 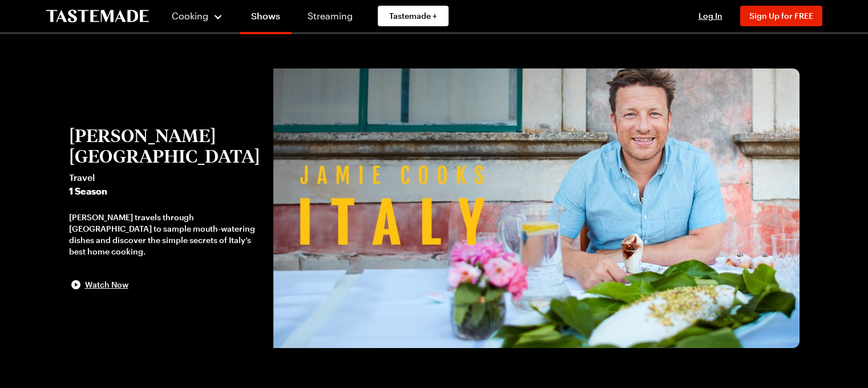 I want to click on span: 1 Season, so click(x=165, y=191).